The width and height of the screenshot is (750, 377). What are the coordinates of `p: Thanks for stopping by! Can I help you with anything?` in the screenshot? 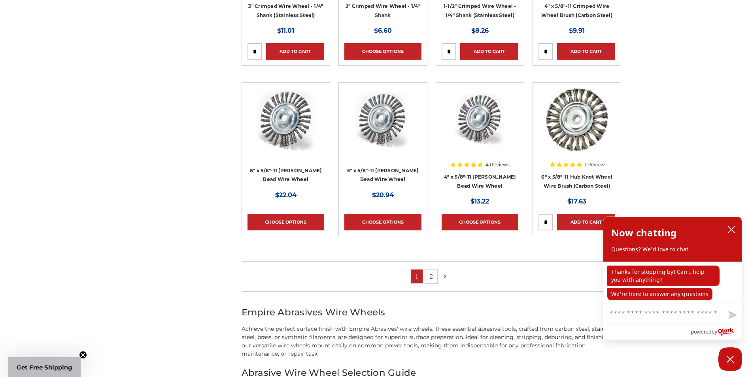 It's located at (663, 276).